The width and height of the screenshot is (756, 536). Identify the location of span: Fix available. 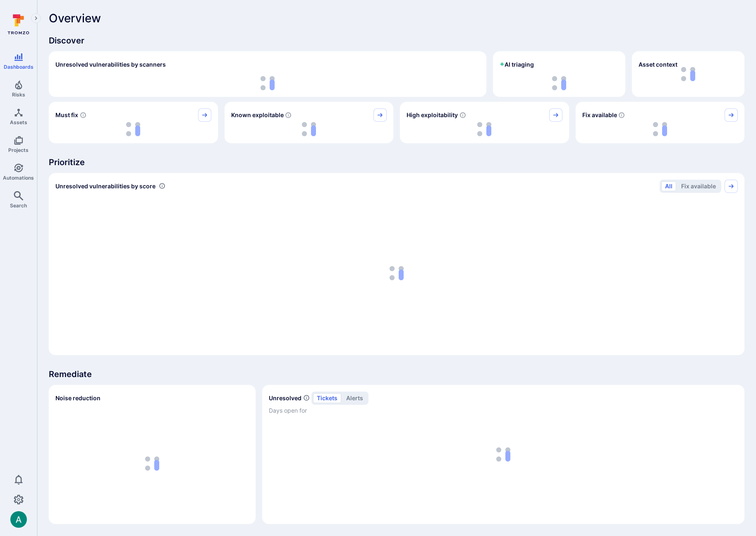
(600, 115).